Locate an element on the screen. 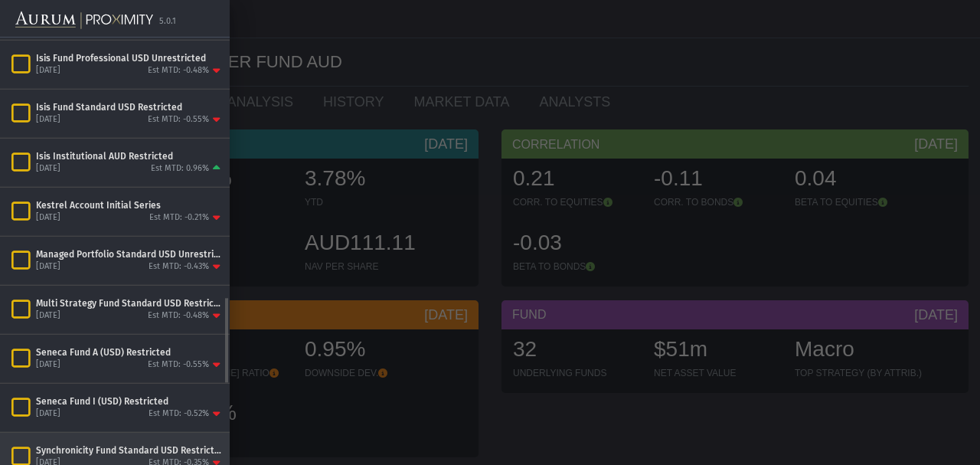 This screenshot has height=465, width=980. div: Est MTD: -0.43% is located at coordinates (178, 267).